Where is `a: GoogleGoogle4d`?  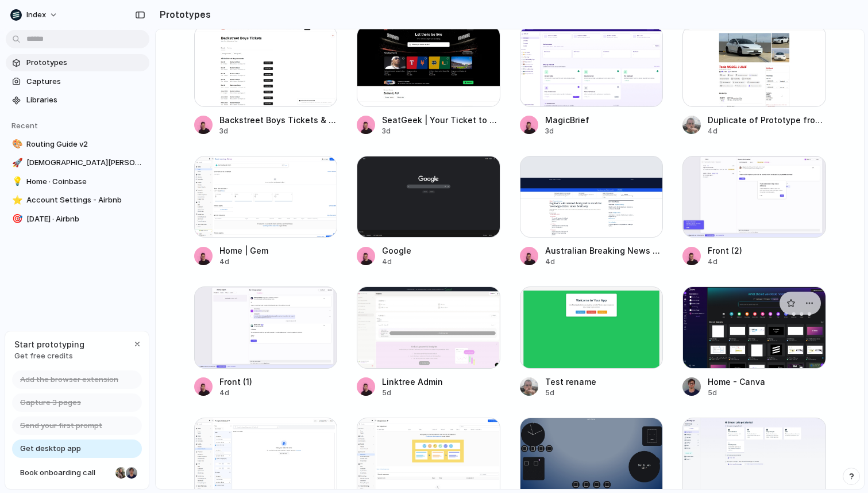 a: GoogleGoogle4d is located at coordinates (429, 211).